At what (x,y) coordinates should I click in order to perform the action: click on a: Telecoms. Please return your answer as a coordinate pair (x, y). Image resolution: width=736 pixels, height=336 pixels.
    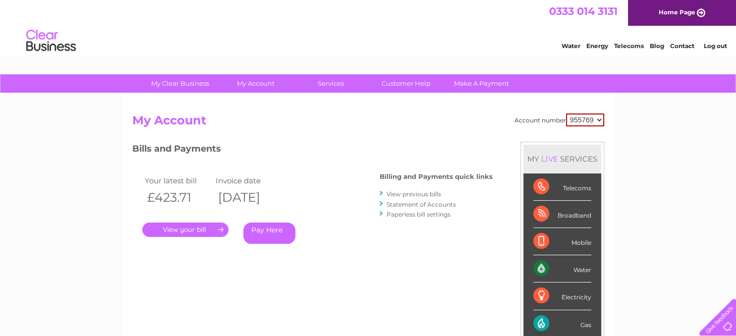
    Looking at the image, I should click on (629, 46).